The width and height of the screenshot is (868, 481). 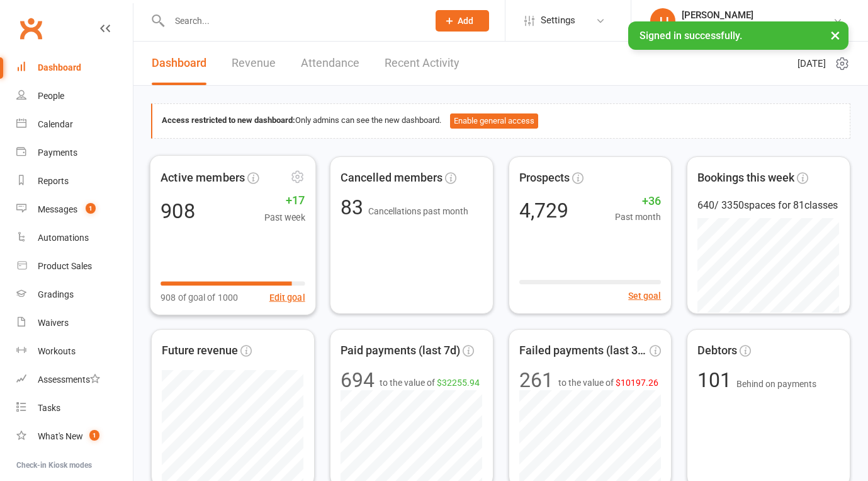 What do you see at coordinates (637, 383) in the screenshot?
I see `span: $10197.26` at bounding box center [637, 383].